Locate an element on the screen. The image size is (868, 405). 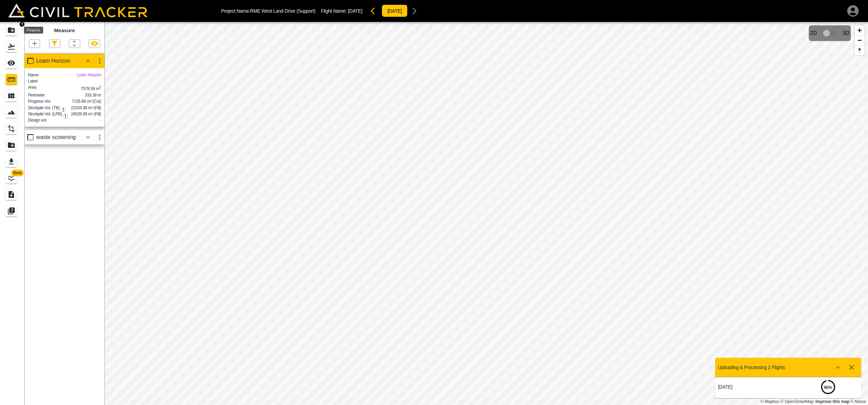
a: Map feedback is located at coordinates (832, 402).